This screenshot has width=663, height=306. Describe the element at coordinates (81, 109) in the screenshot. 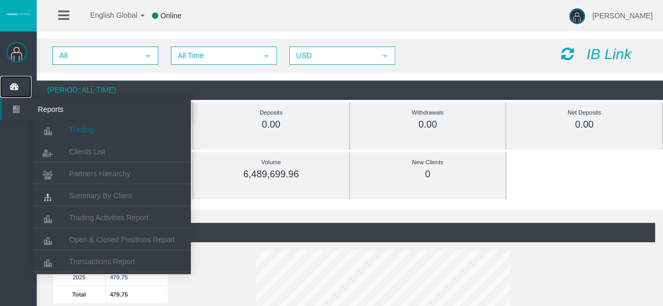

I see `span: Reports` at that location.